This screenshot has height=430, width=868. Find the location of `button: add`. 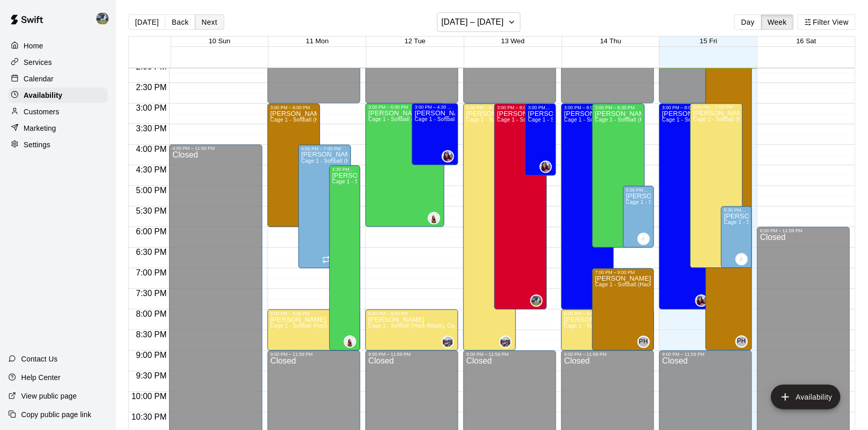

button: add is located at coordinates (806, 397).